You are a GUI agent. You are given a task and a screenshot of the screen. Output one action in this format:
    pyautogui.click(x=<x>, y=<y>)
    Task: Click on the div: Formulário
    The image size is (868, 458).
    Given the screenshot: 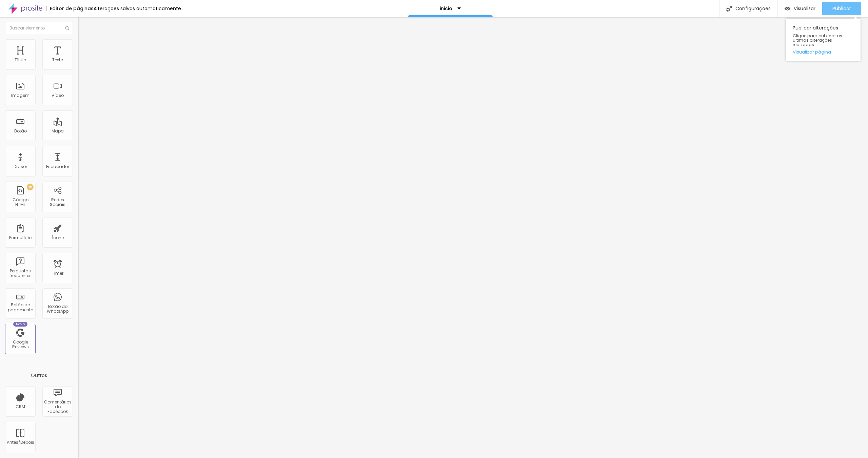 What is the action you would take?
    pyautogui.click(x=20, y=238)
    